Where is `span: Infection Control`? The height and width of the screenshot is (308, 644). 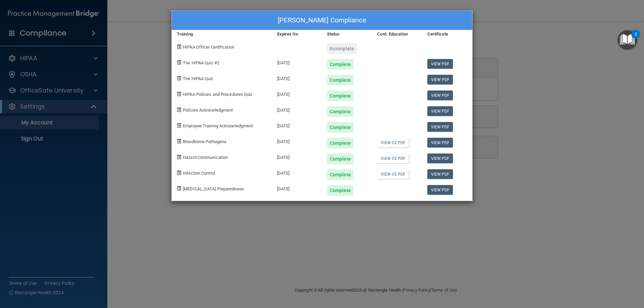 span: Infection Control is located at coordinates (199, 173).